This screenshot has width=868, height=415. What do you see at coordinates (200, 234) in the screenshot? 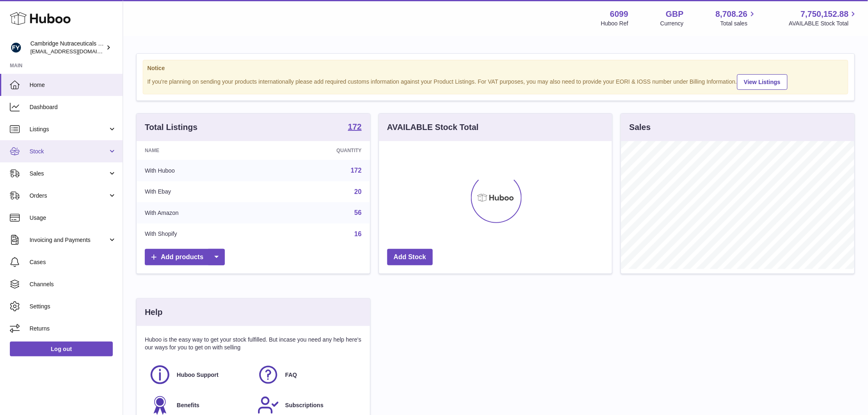
I see `td: With Shopify` at bounding box center [200, 234].